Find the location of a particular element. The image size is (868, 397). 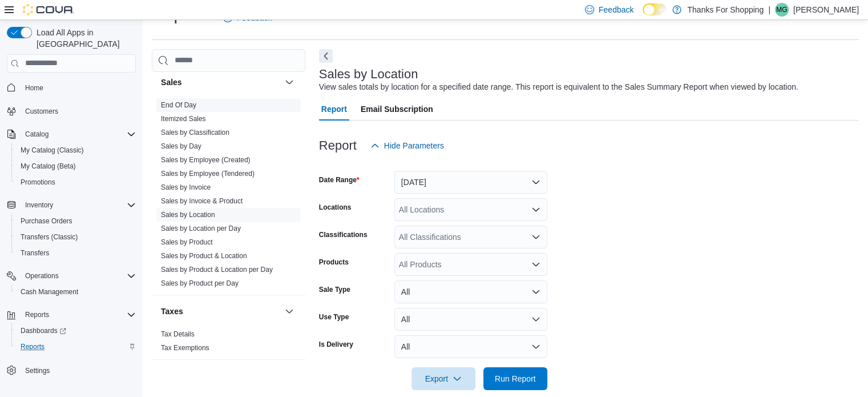

label: Use Type is located at coordinates (334, 317).